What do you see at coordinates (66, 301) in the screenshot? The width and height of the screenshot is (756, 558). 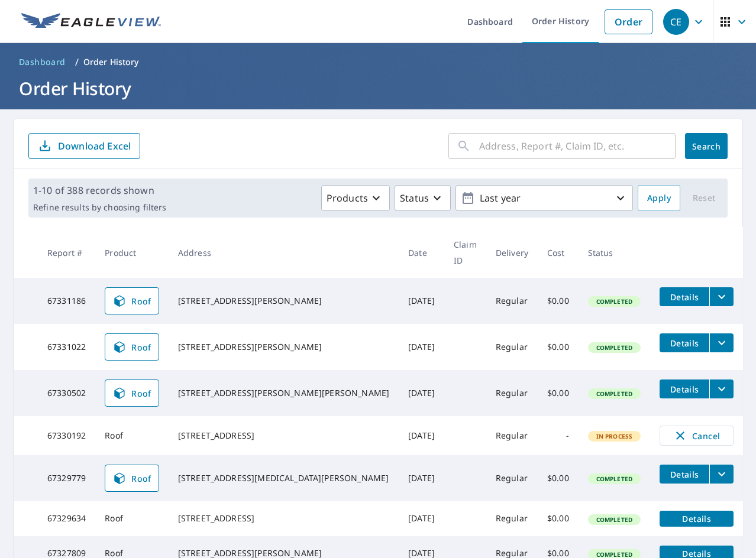 I see `td: 67331186` at bounding box center [66, 301].